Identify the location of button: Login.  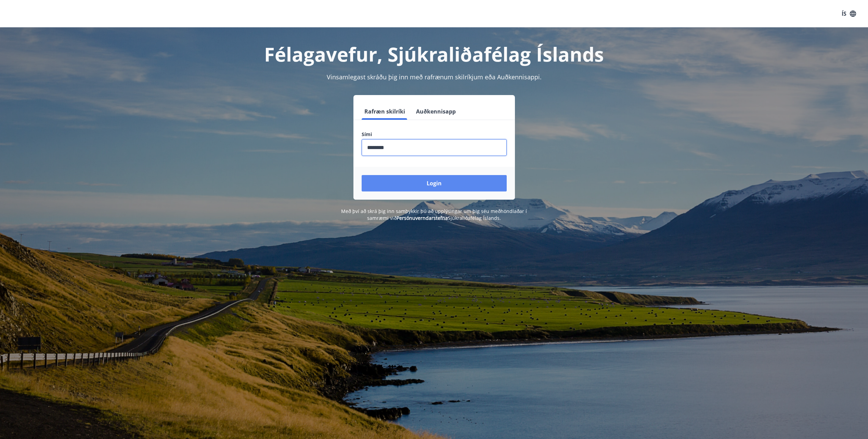
(434, 183).